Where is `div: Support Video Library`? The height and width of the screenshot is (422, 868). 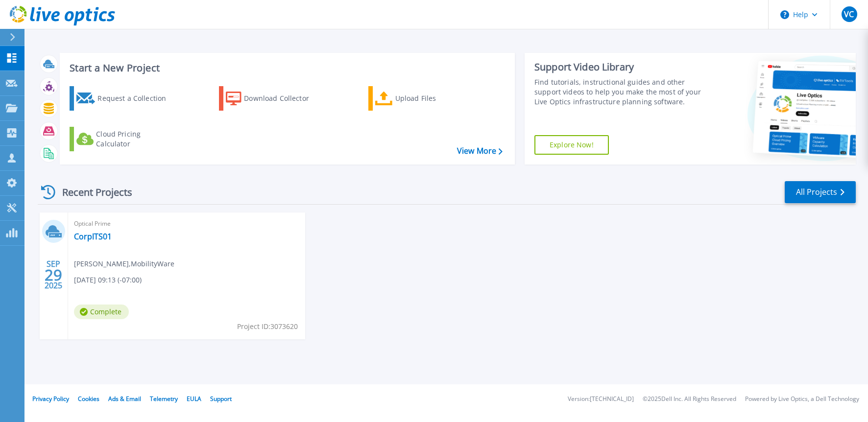
div: Support Video Library is located at coordinates (619, 67).